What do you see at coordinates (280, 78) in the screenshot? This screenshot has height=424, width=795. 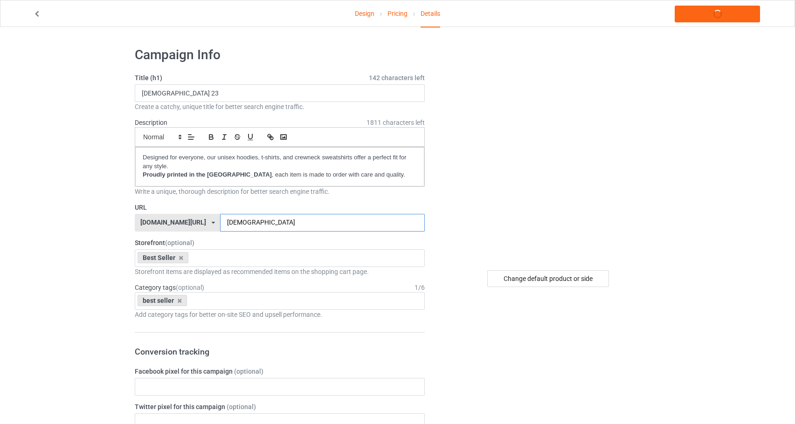 I see `label: Title (h1)` at bounding box center [280, 78].